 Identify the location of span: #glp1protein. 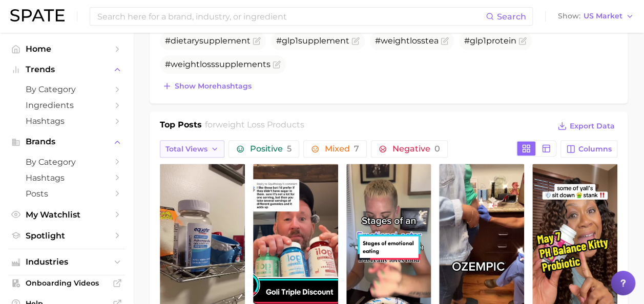
(490, 40).